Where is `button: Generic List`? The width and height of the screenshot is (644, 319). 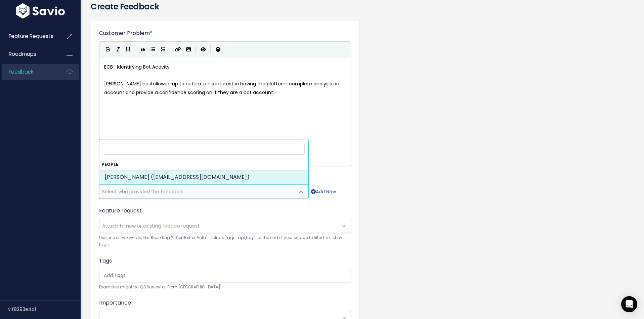 button: Generic List is located at coordinates (153, 50).